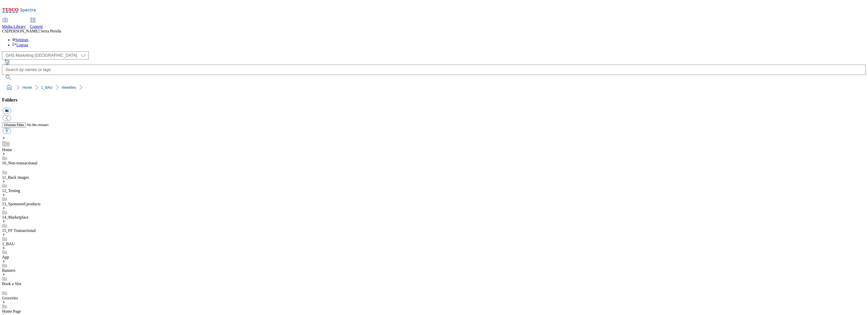  I want to click on a: Settings, so click(20, 39).